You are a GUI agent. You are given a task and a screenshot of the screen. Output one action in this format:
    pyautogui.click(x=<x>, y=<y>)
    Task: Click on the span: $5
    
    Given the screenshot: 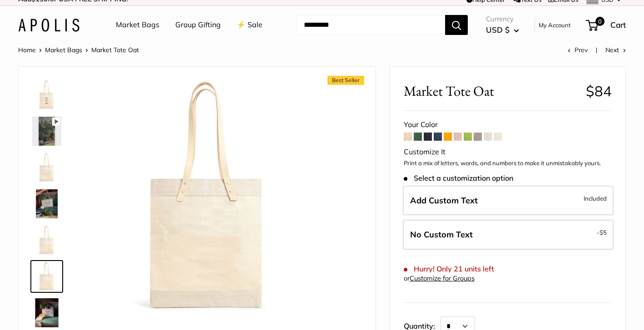 What is the action you would take?
    pyautogui.click(x=603, y=233)
    